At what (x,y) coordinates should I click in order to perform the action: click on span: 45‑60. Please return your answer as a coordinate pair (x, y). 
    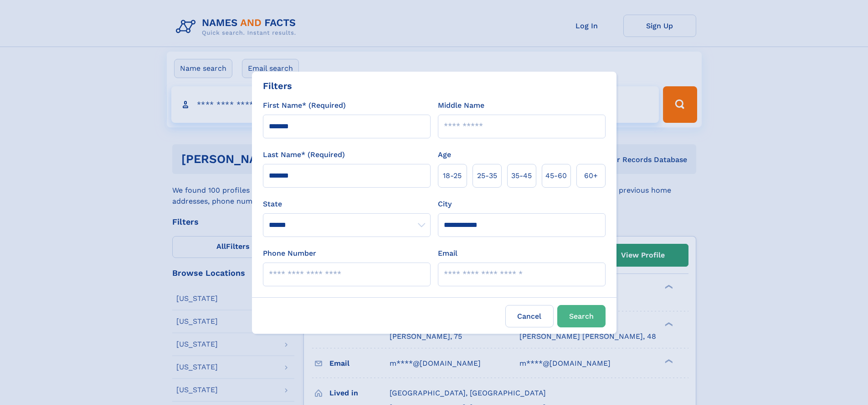
    Looking at the image, I should click on (556, 176).